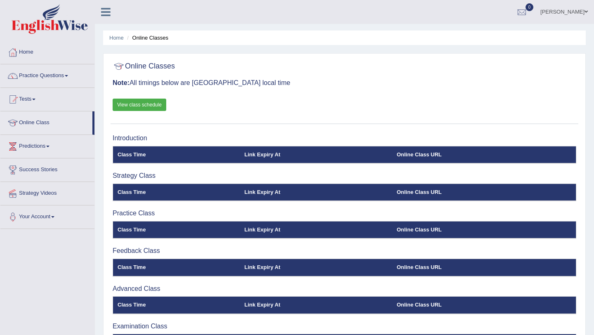  What do you see at coordinates (47, 98) in the screenshot?
I see `a: Tests` at bounding box center [47, 98].